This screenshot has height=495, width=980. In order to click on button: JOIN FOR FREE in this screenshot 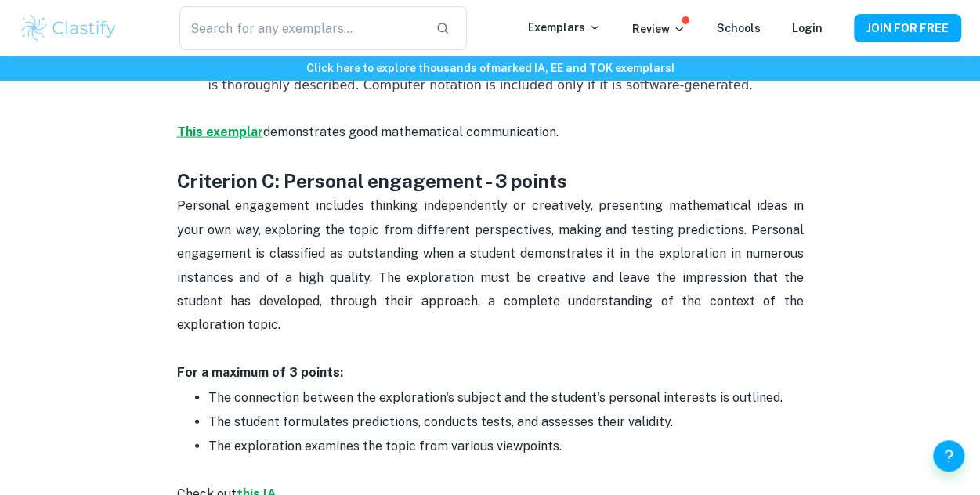, I will do `click(907, 28)`.